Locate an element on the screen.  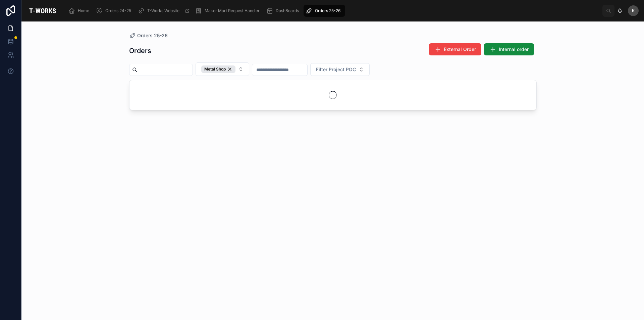
a: T-Works Website is located at coordinates (164, 11).